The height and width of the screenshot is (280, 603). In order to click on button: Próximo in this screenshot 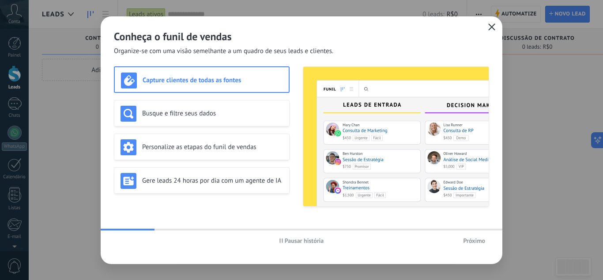, I will do `click(474, 240)`.